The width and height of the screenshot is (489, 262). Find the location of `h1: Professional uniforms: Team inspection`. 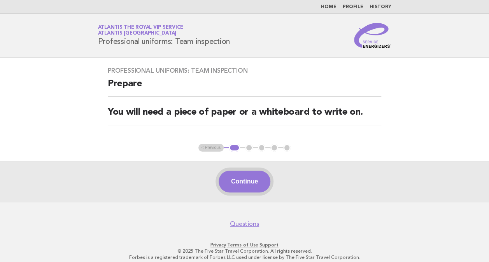

h1: Professional uniforms: Team inspection is located at coordinates (164, 35).